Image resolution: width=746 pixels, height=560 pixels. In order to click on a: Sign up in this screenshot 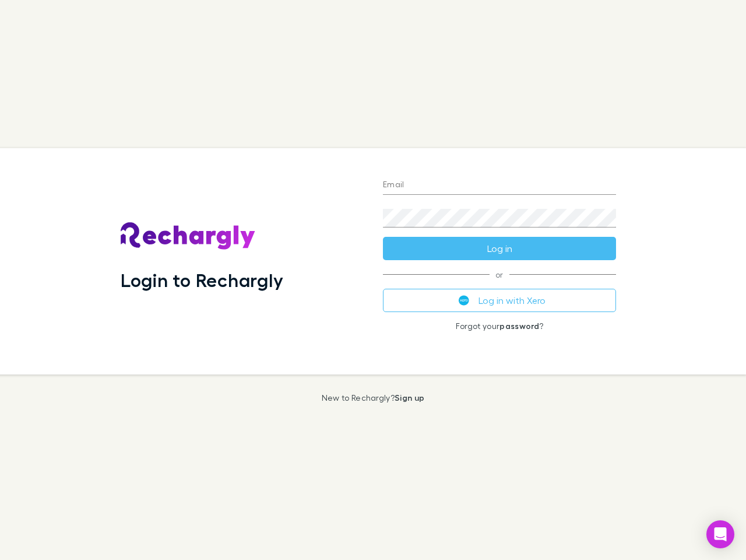, I will do `click(409, 397)`.